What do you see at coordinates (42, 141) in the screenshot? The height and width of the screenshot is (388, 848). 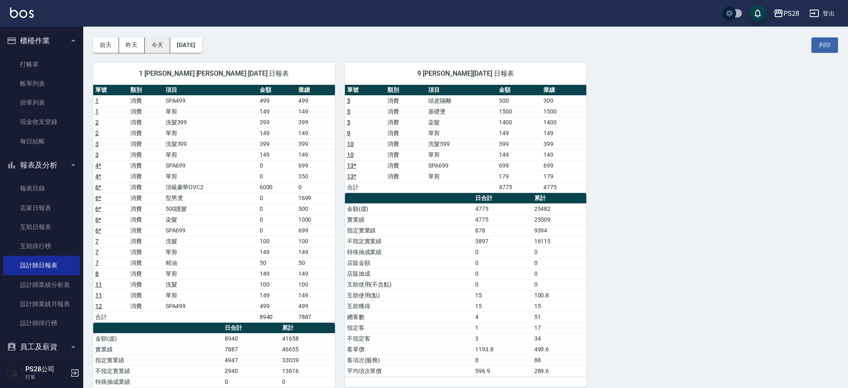 I see `a: 每日結帳` at bounding box center [42, 141].